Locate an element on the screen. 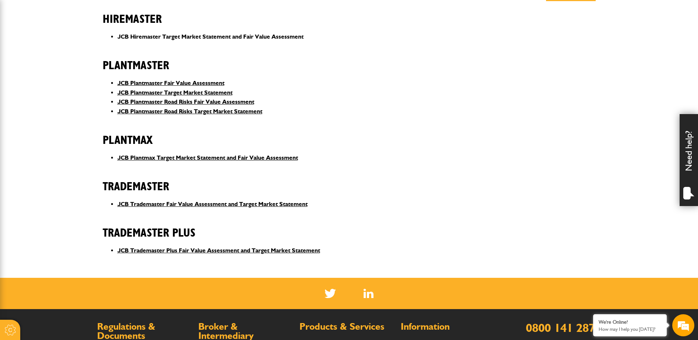 This screenshot has height=340, width=698. a: LinkedIn is located at coordinates (369, 293).